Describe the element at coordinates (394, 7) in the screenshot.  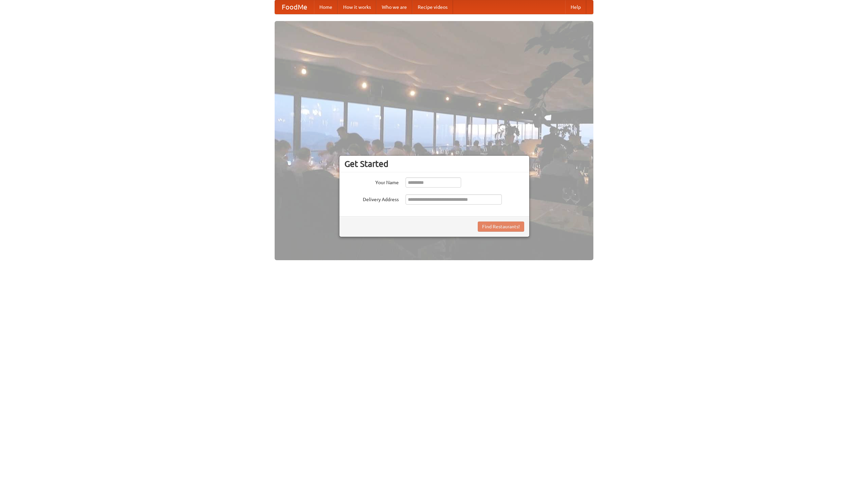
I see `a: Who we are` at that location.